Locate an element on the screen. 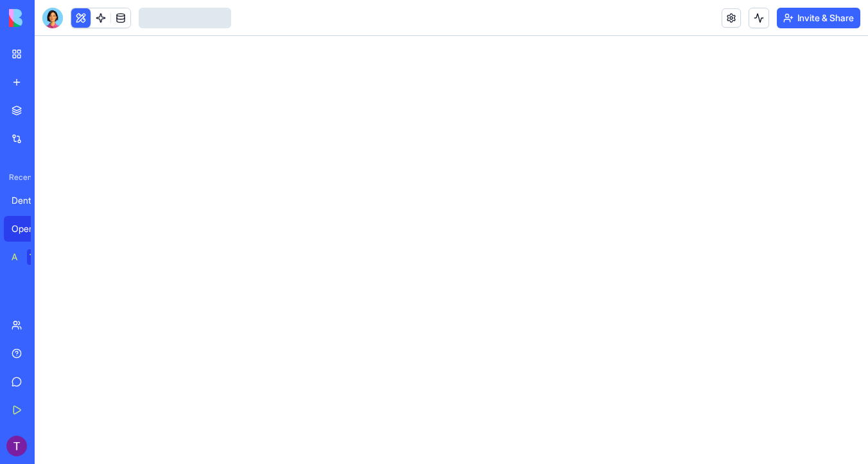 This screenshot has width=868, height=464. div: AI Logo Generator is located at coordinates (15, 257).